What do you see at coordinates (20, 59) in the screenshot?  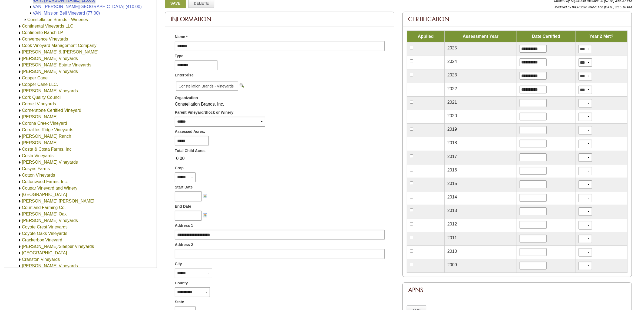 I see `img: Expand Cooper Vineyards` at bounding box center [20, 59].